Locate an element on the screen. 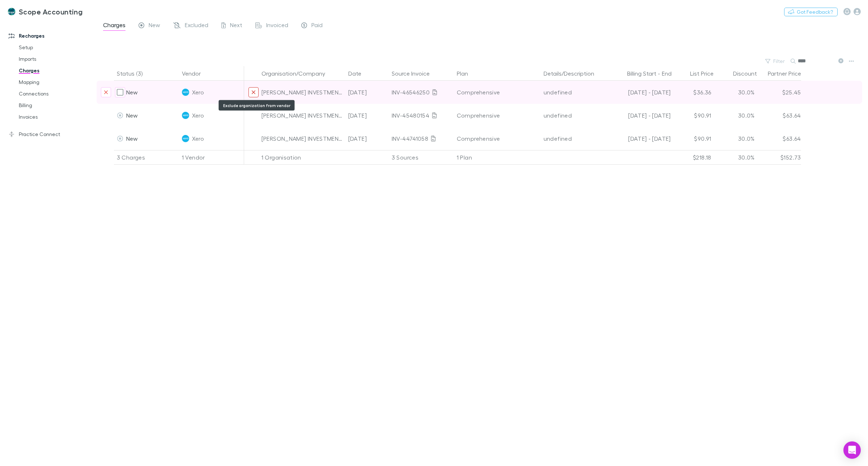  h3: Scope Accounting is located at coordinates (50, 11).